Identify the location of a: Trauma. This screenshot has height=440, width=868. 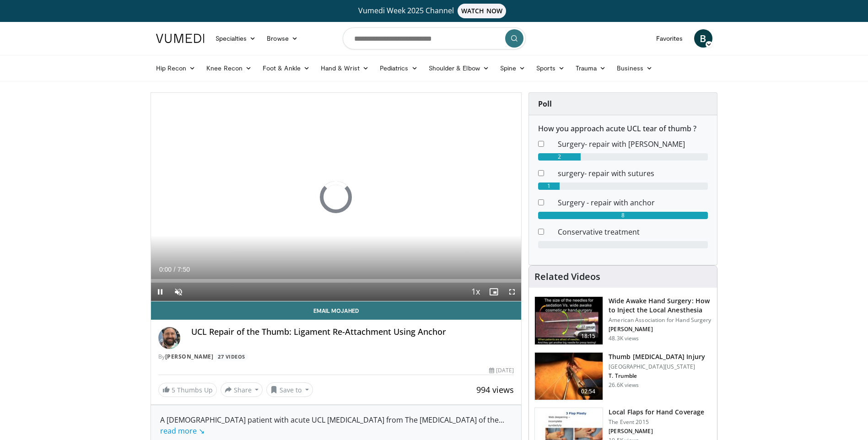
(591, 68).